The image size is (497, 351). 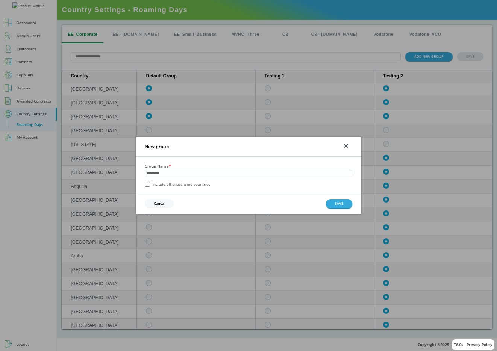 What do you see at coordinates (157, 146) in the screenshot?
I see `h2: New group` at bounding box center [157, 146].